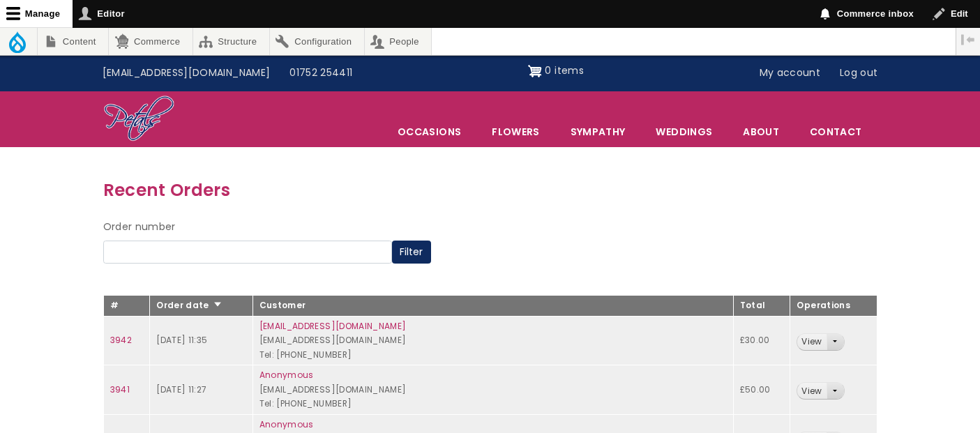 Image resolution: width=980 pixels, height=433 pixels. I want to click on label: Order number, so click(139, 227).